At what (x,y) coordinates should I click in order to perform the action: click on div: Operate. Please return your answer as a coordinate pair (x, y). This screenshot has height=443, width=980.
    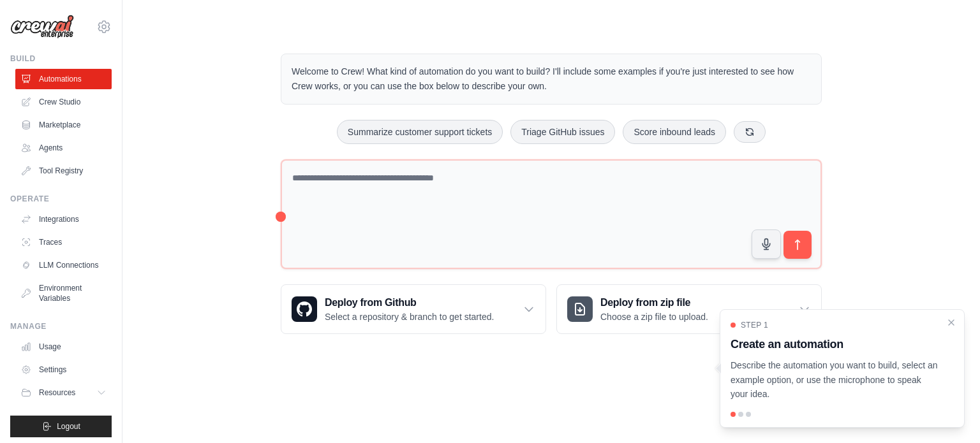
    Looking at the image, I should click on (61, 199).